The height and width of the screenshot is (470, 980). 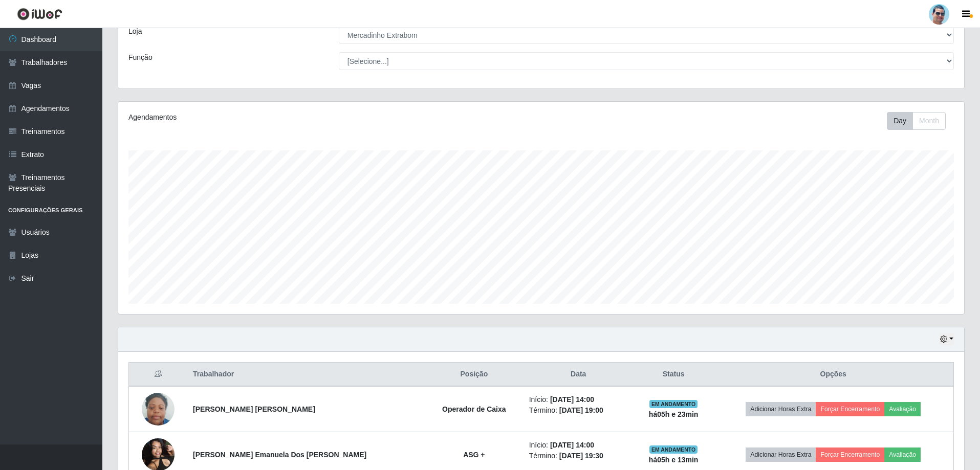 I want to click on strong: há 05 h e 23 min, so click(x=673, y=415).